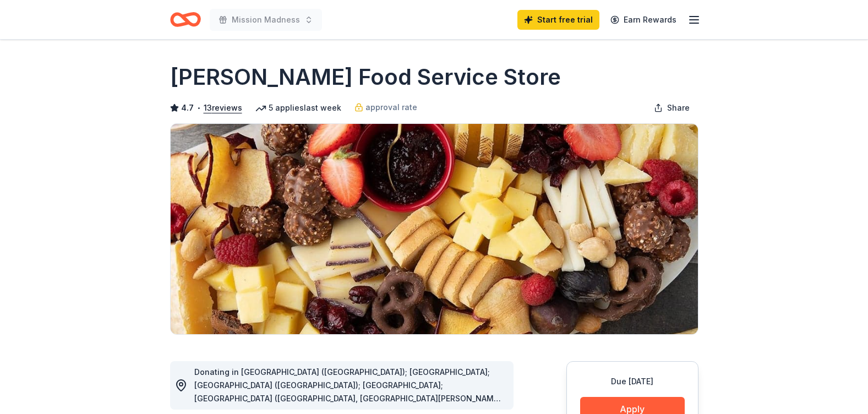 Image resolution: width=868 pixels, height=414 pixels. What do you see at coordinates (644, 20) in the screenshot?
I see `a: Earn Rewards` at bounding box center [644, 20].